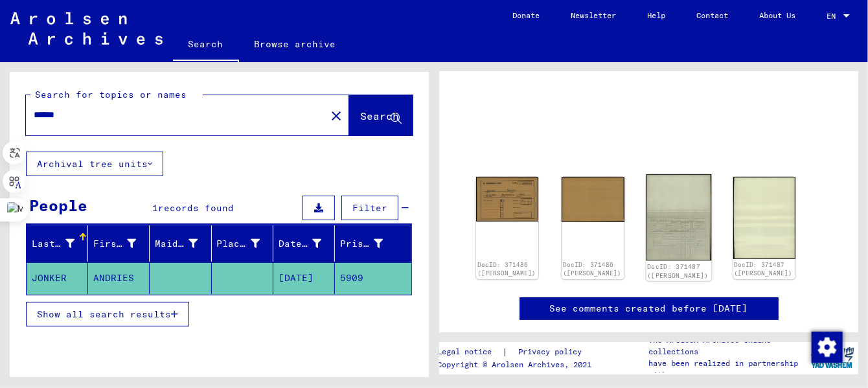  I want to click on button: Search, so click(381, 115).